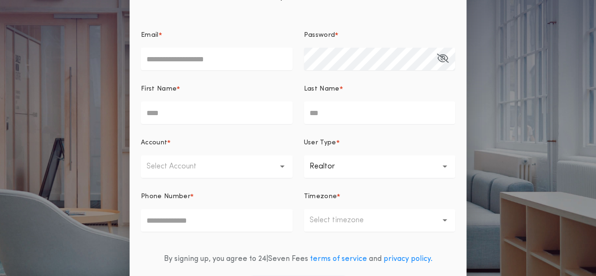 Image resolution: width=596 pixels, height=276 pixels. Describe the element at coordinates (322, 89) in the screenshot. I see `p: Last Name` at that location.